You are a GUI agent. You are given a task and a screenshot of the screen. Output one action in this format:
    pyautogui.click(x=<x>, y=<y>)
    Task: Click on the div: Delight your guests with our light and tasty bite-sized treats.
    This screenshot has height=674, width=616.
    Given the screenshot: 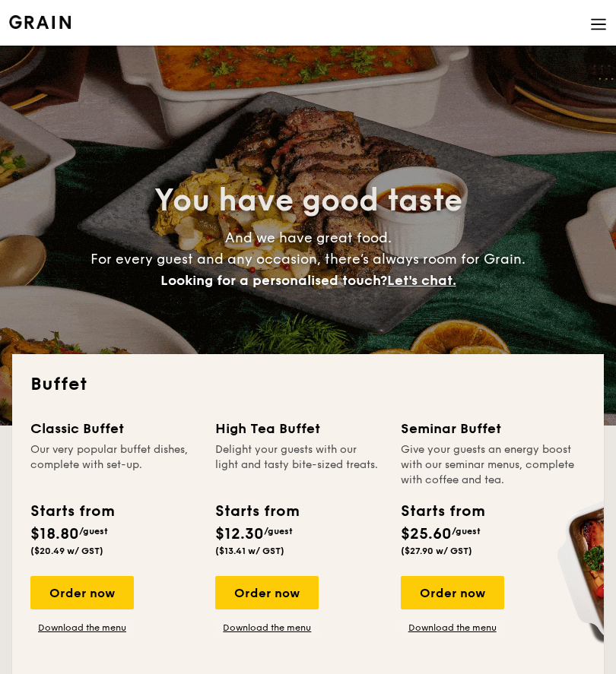 What is the action you would take?
    pyautogui.click(x=298, y=465)
    